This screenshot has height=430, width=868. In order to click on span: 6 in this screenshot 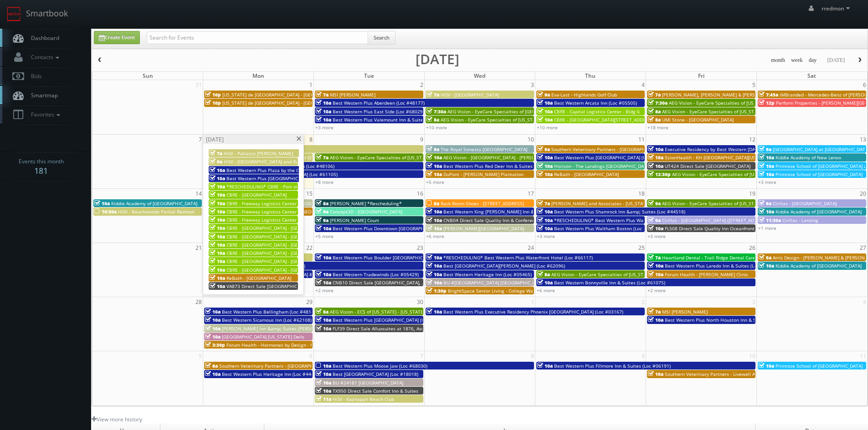, I will do `click(864, 85)`.